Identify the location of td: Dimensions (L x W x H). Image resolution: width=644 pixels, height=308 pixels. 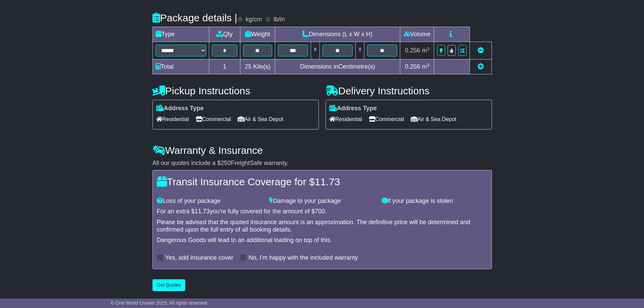
(337, 35).